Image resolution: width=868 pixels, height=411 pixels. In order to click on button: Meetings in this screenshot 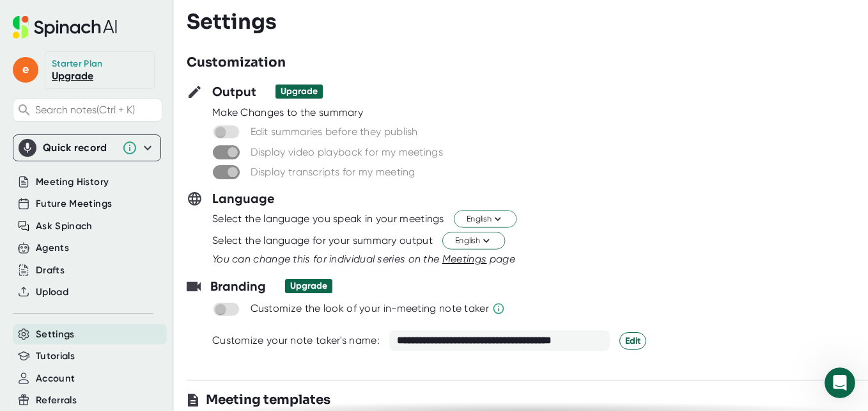, I will do `click(465, 259)`.